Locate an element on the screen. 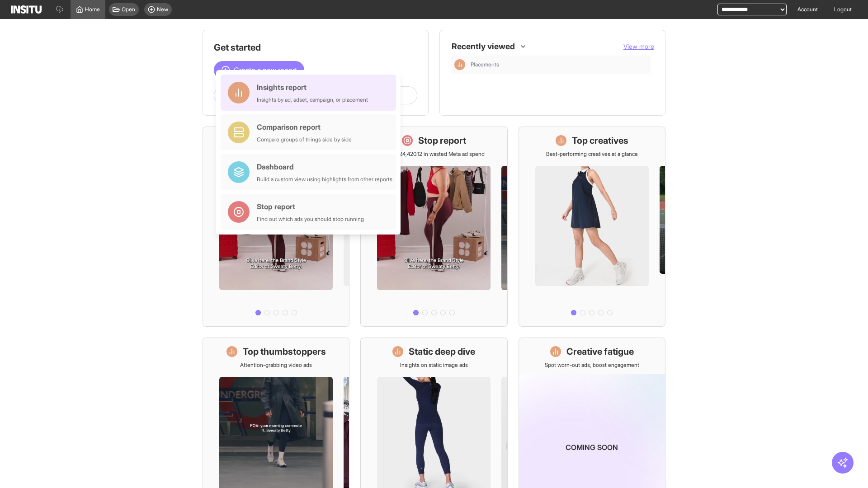 This screenshot has width=868, height=488. p: Save £24,420.12 in wasted Meta ad spend is located at coordinates (433, 154).